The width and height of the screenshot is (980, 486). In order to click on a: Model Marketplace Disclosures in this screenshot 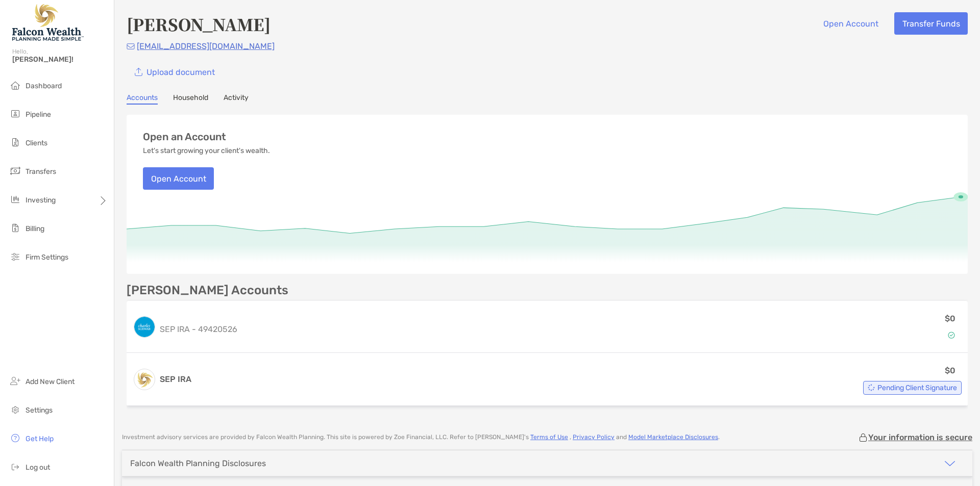, I will do `click(673, 437)`.